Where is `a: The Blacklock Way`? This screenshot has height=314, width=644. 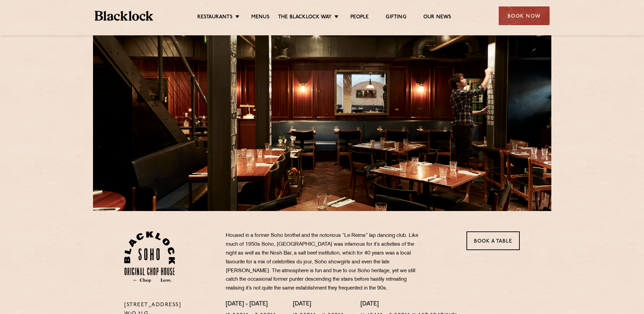
a: The Blacklock Way is located at coordinates (305, 18).